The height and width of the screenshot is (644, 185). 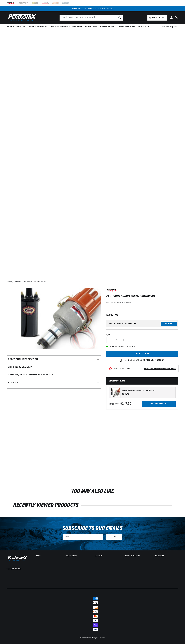 I want to click on div: 1 of 2, so click(x=92, y=9).